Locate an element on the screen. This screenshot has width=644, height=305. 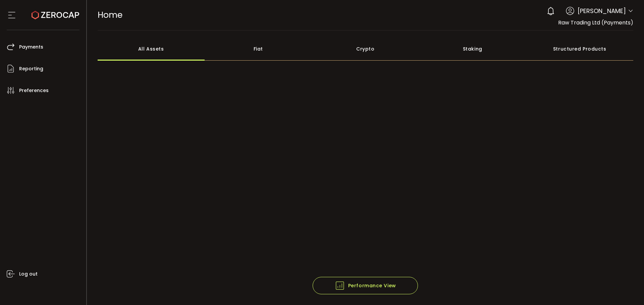
div: All Assets is located at coordinates (151, 49).